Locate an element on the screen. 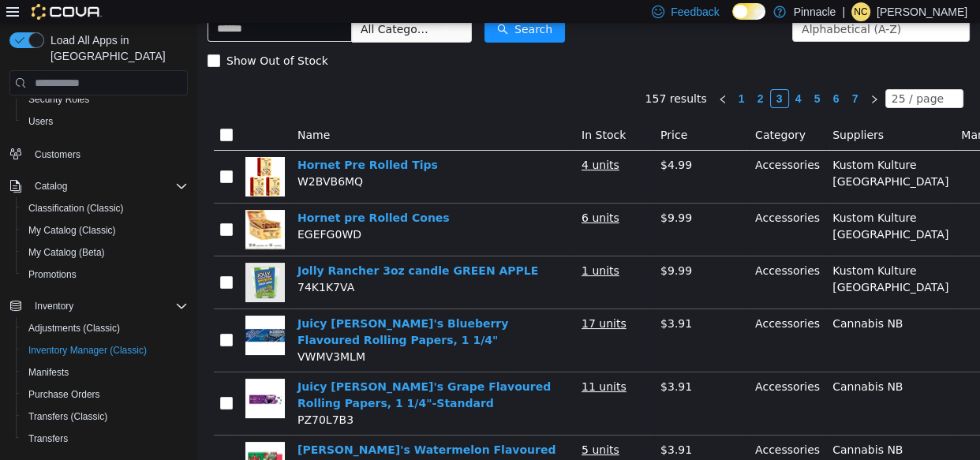 This screenshot has width=980, height=460. span: My Catalog (Classic) is located at coordinates (105, 230).